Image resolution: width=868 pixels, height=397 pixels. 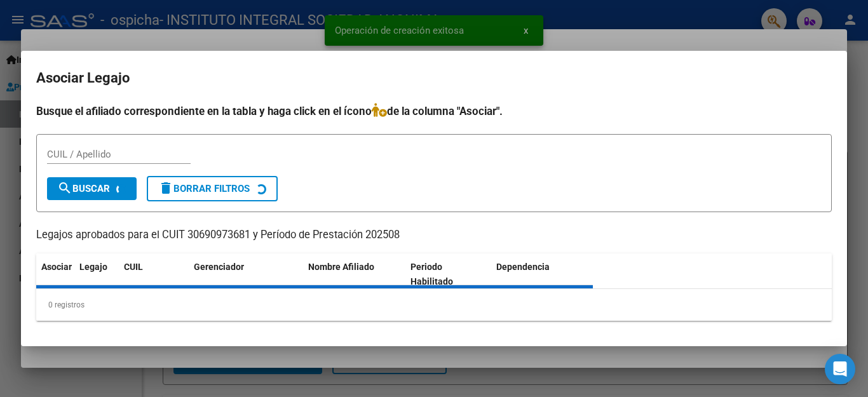 What do you see at coordinates (56, 267) in the screenshot?
I see `span: Asociar` at bounding box center [56, 267].